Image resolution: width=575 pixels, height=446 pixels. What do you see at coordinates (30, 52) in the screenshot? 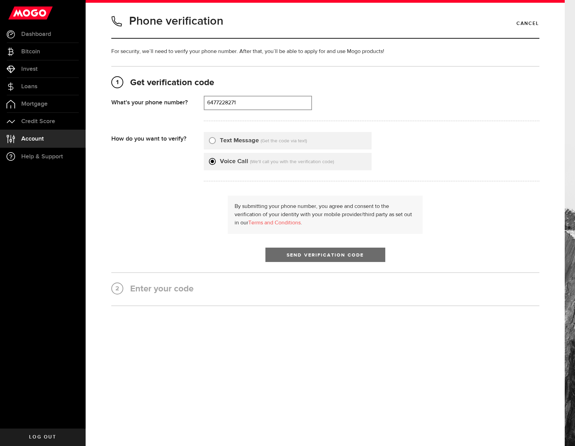
I see `span: Bitcoin` at bounding box center [30, 52].